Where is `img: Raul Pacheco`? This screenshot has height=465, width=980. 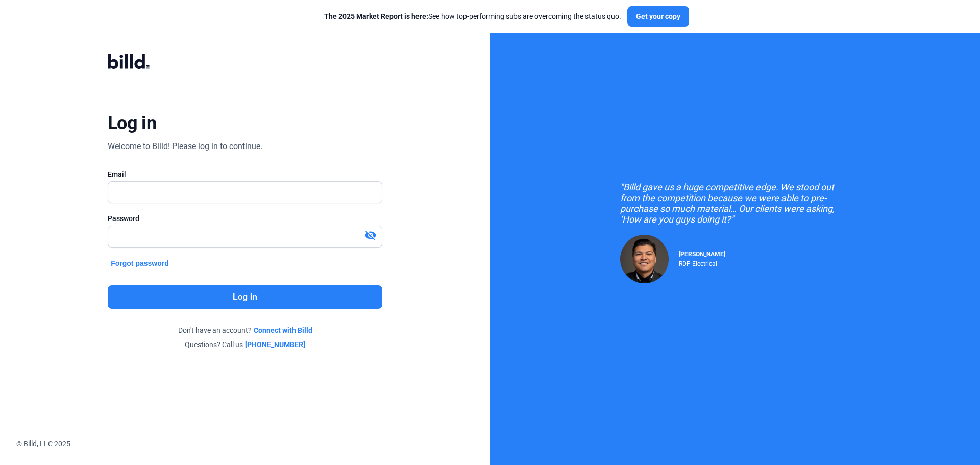 img: Raul Pacheco is located at coordinates (644, 259).